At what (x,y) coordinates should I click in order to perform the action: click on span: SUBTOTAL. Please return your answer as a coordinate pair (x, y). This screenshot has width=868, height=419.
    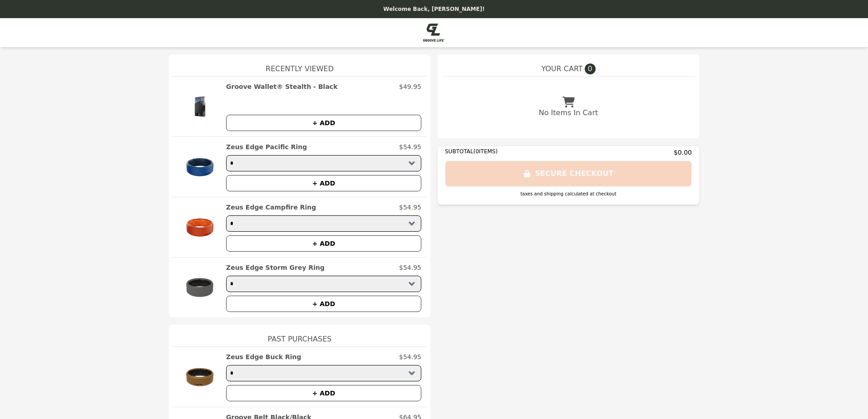
    Looking at the image, I should click on (459, 152).